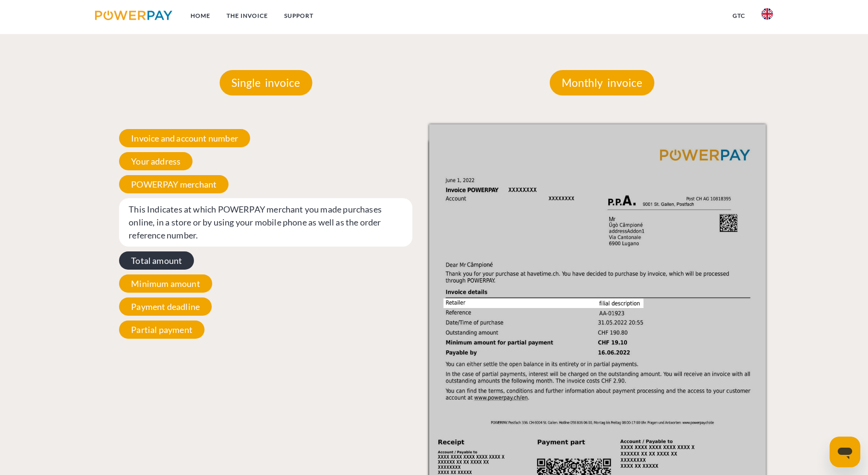  Describe the element at coordinates (165, 307) in the screenshot. I see `span: Payment deadline` at that location.